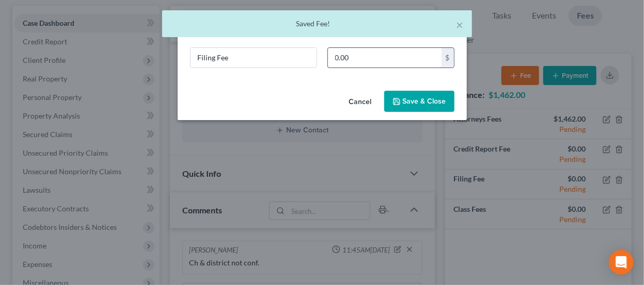 This screenshot has height=285, width=644. What do you see at coordinates (254, 58) in the screenshot?
I see `input: Describe...` at bounding box center [254, 58].